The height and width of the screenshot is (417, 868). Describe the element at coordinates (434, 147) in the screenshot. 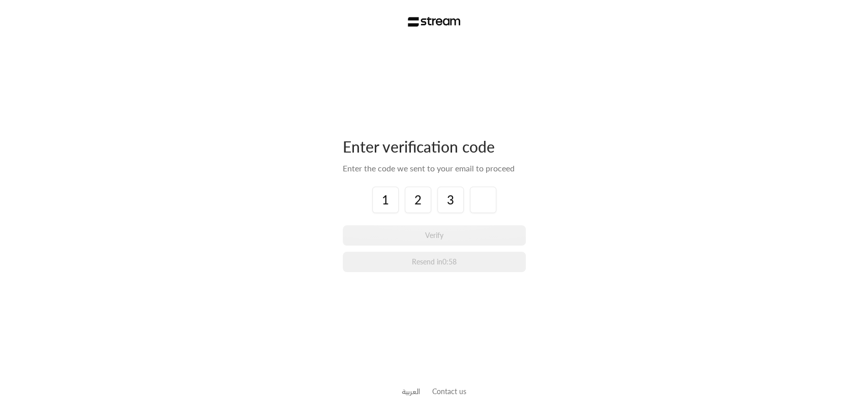

I see `div: Enter verification code` at that location.